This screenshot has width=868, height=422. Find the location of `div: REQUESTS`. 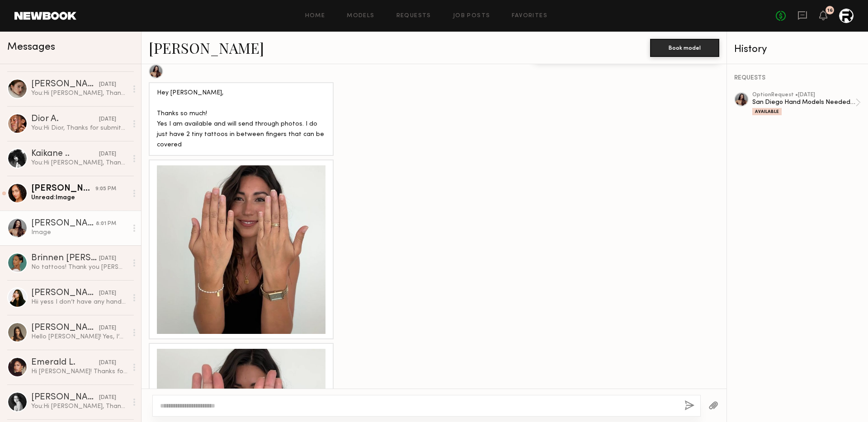

div: REQUESTS is located at coordinates (797, 78).